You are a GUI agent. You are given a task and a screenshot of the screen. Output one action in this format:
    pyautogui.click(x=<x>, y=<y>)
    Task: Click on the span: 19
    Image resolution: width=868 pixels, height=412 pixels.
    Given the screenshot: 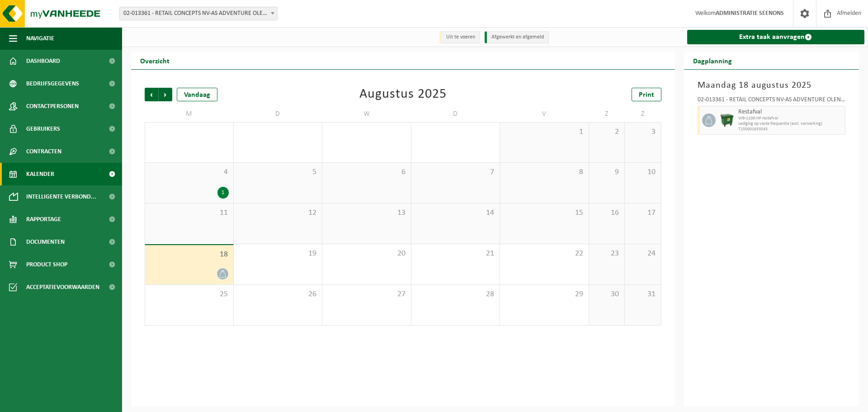 What is the action you would take?
    pyautogui.click(x=278, y=254)
    